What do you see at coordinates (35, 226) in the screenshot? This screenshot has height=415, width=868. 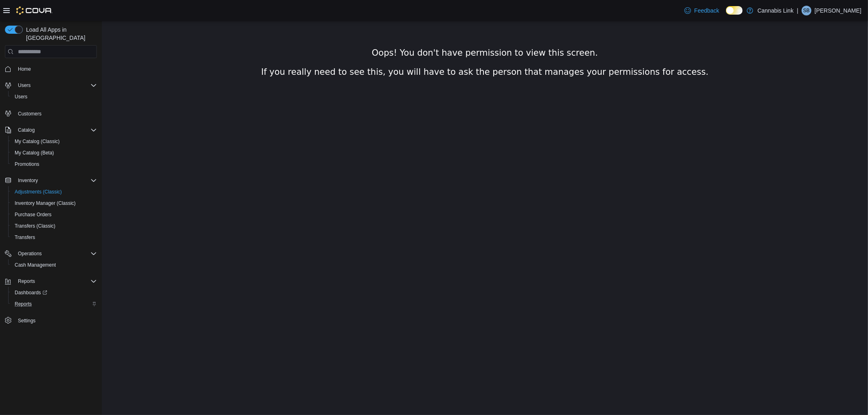 I see `a: Transfers (Classic)` at bounding box center [35, 226].